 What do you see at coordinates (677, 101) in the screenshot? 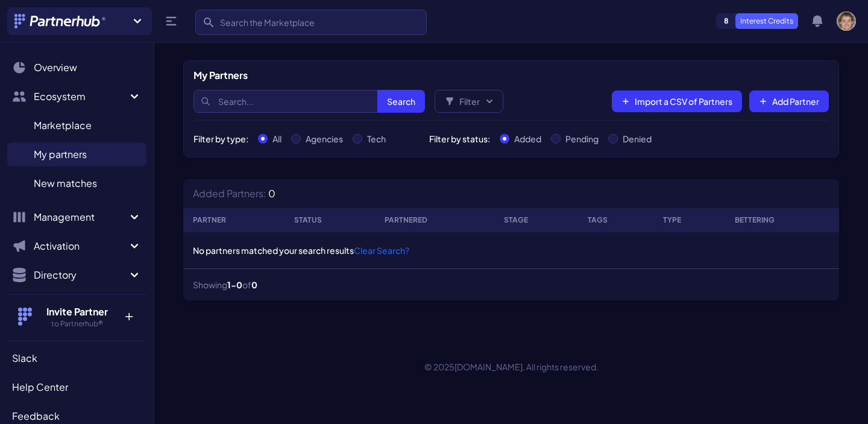
I see `a: Import a CSV of Partners` at bounding box center [677, 101].